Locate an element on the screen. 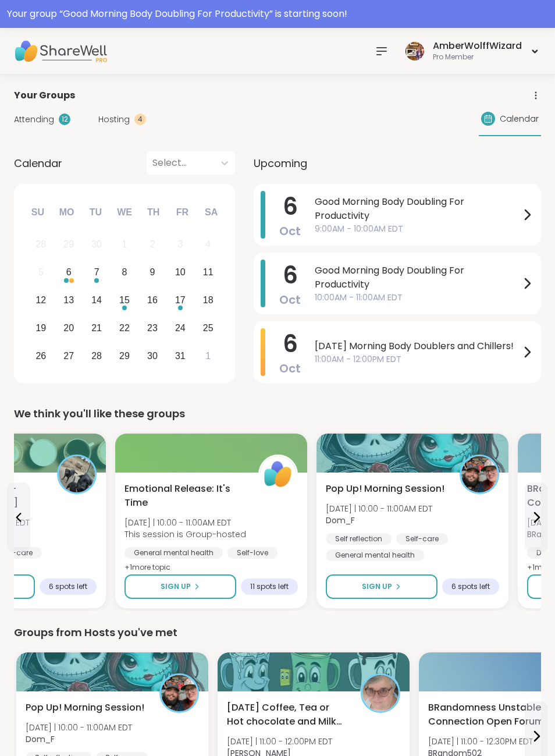  div: Not available Sunday, October 5th, 2025 is located at coordinates (41, 272).